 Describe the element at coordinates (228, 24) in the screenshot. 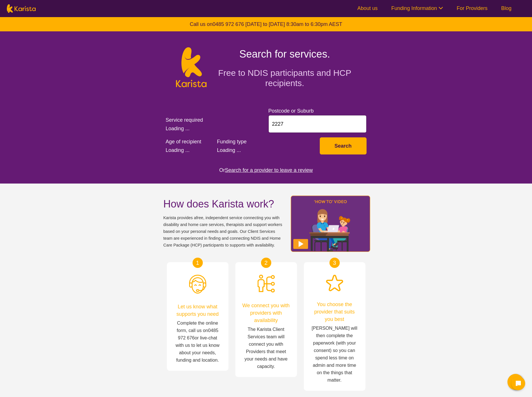

I see `a: 0485 972 676` at that location.